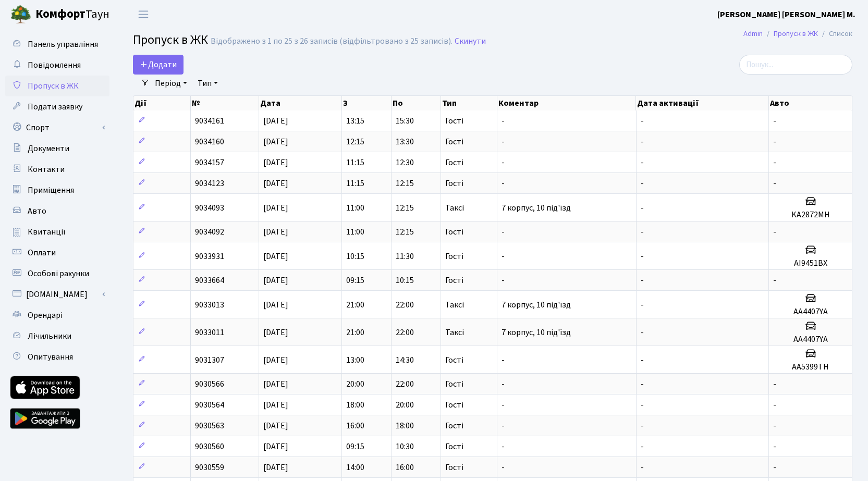 The image size is (868, 481). Describe the element at coordinates (158, 64) in the screenshot. I see `span: Додати` at that location.